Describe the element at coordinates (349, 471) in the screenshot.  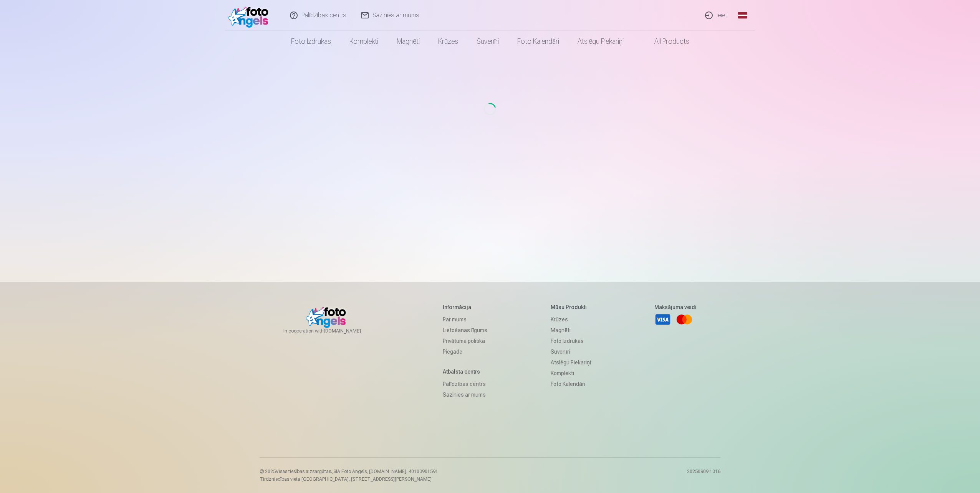
I see `p: © 2025 Visas tiesības aizsargātas. ,` at that location.